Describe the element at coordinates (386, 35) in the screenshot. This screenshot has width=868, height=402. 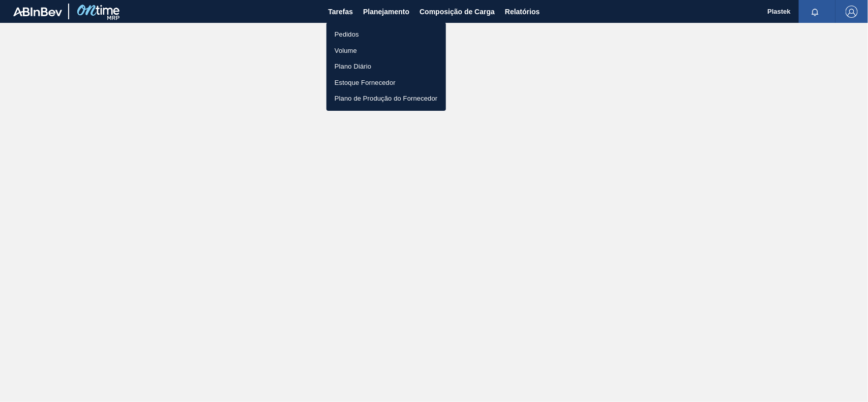
I see `a: Pedidos` at that location.